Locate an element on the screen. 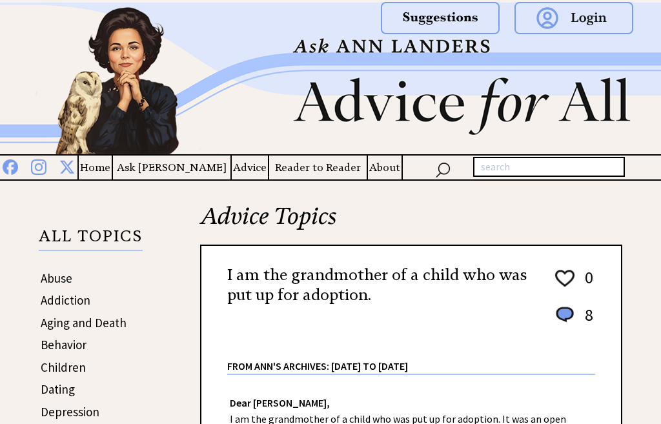  td: 8 is located at coordinates (586, 321).